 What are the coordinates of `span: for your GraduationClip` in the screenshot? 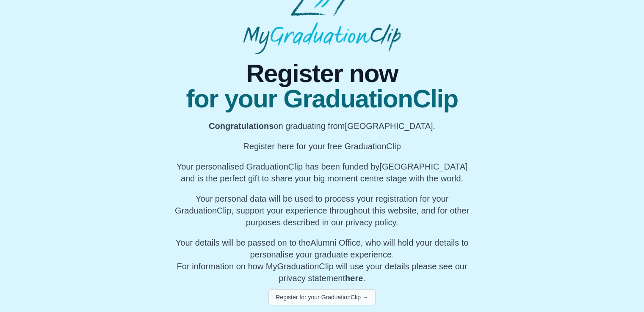 It's located at (322, 99).